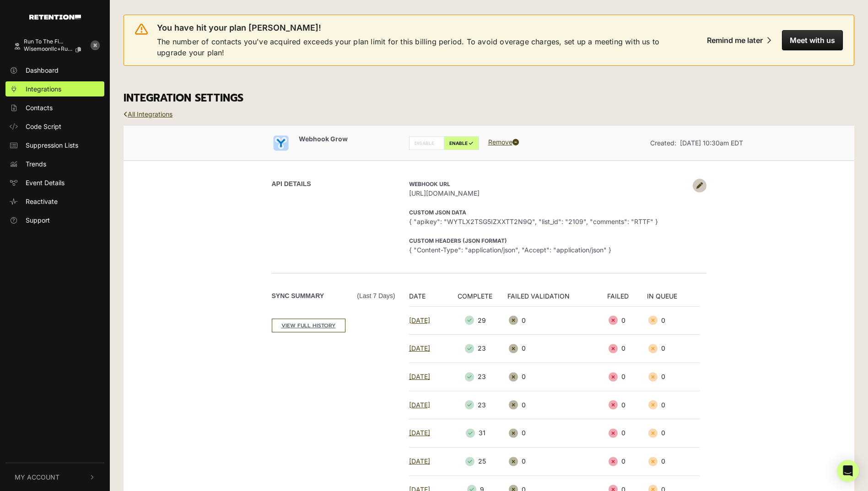 The width and height of the screenshot is (868, 491). I want to click on a: Reactivate, so click(55, 201).